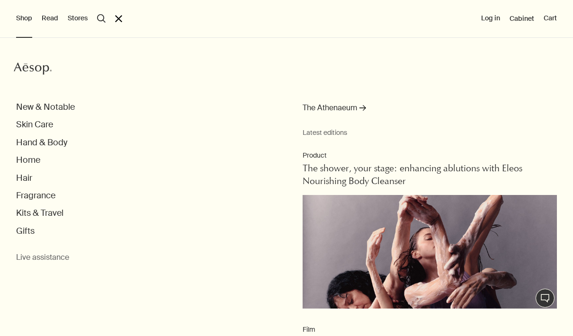 This screenshot has height=336, width=573. Describe the element at coordinates (45, 107) in the screenshot. I see `button: New & Notable` at that location.